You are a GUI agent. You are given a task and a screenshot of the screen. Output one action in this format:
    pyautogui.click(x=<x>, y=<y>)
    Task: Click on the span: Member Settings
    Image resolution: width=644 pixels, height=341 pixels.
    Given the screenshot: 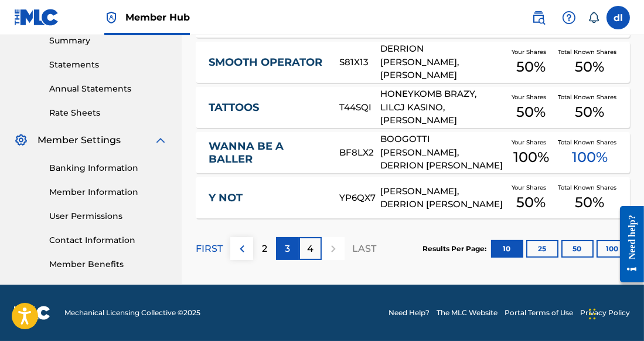 What is the action you would take?
    pyautogui.click(x=79, y=141)
    